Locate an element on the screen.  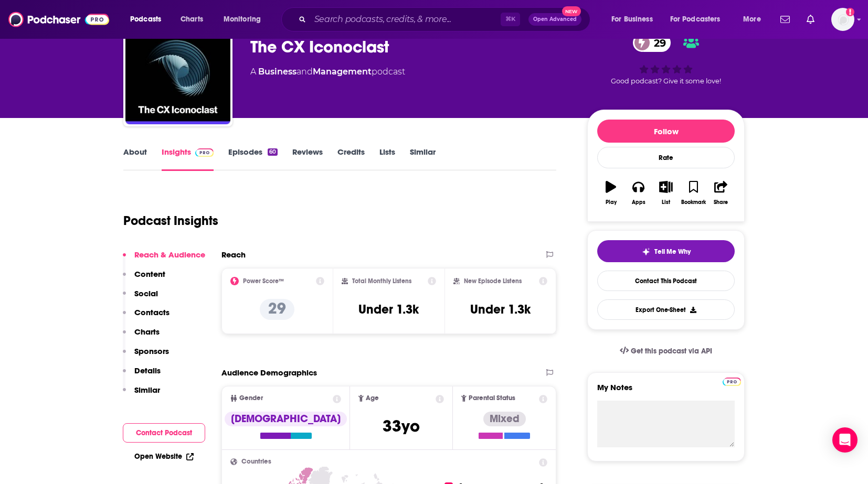
h2: Total Monthly Listens is located at coordinates (382, 281).